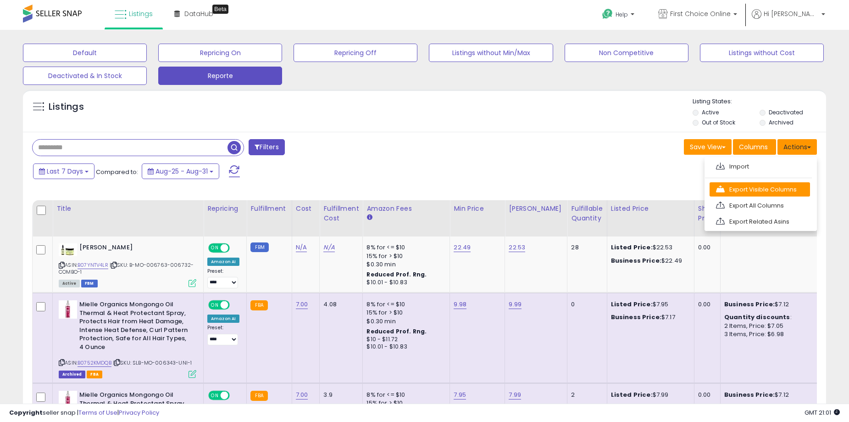 This screenshot has height=422, width=849. Describe the element at coordinates (462, 247) in the screenshot. I see `a: 22.49` at that location.